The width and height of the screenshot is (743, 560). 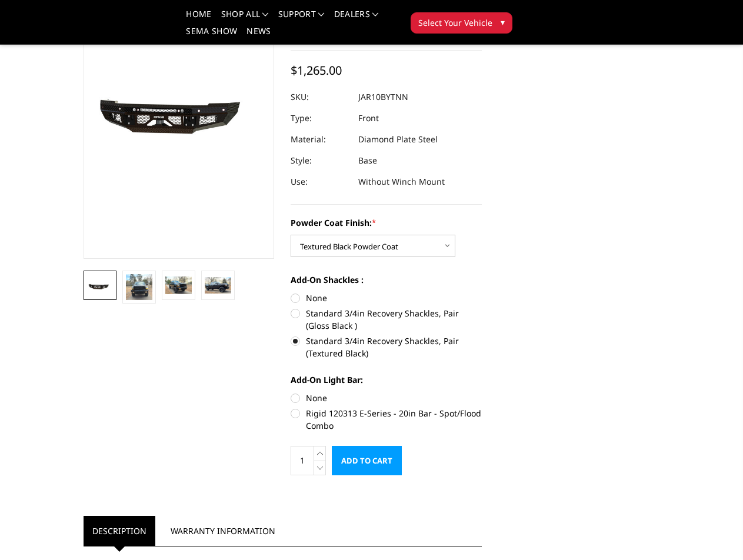 I want to click on dt: Type:, so click(x=320, y=118).